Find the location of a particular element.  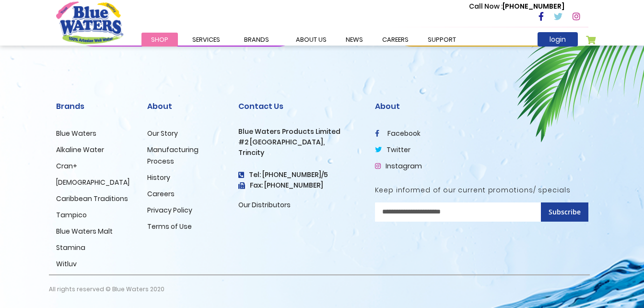

span: Subscribe is located at coordinates (565, 211).